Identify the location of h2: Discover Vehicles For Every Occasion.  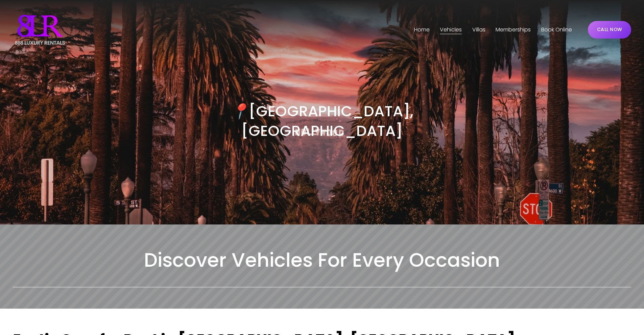
(322, 260).